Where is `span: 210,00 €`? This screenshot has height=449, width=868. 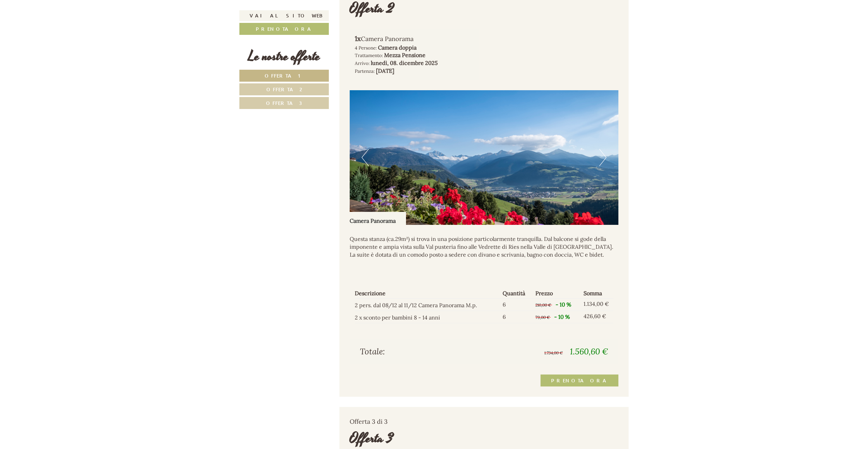
span: 210,00 € is located at coordinates (543, 305).